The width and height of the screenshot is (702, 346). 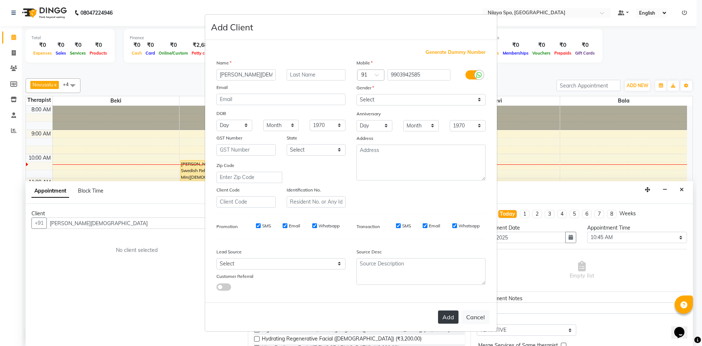 I want to click on label: DOB, so click(x=221, y=113).